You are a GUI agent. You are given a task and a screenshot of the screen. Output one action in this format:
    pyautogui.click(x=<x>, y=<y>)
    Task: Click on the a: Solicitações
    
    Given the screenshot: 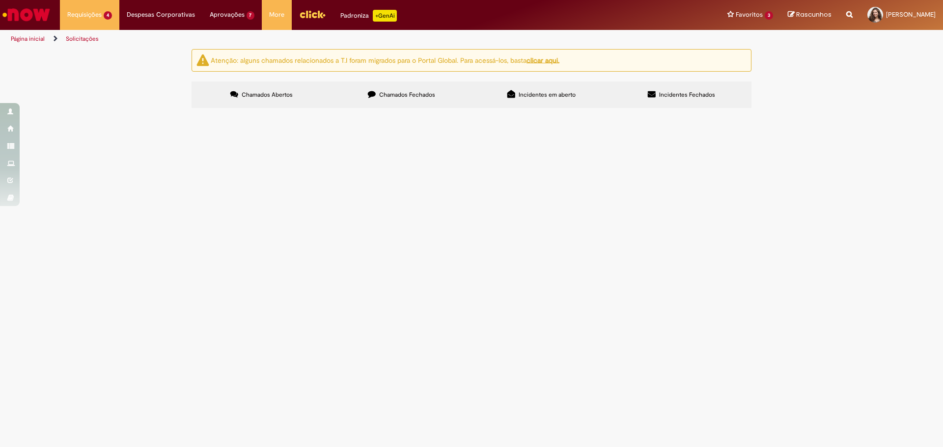 What is the action you would take?
    pyautogui.click(x=82, y=39)
    